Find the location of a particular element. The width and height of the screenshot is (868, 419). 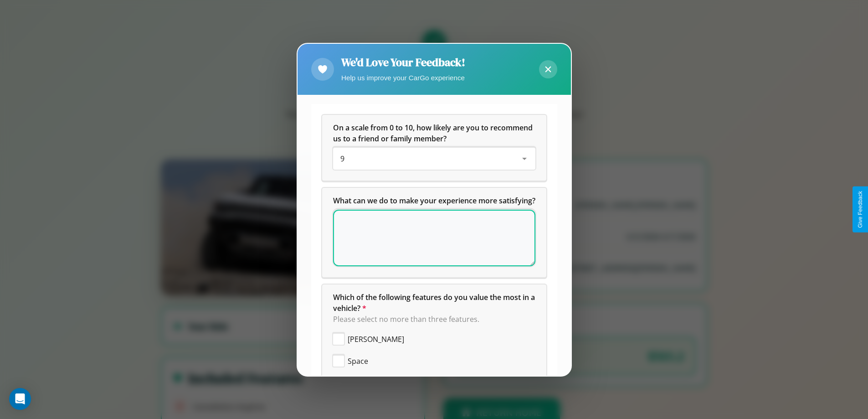

div: Open Intercom Messenger is located at coordinates (20, 399).